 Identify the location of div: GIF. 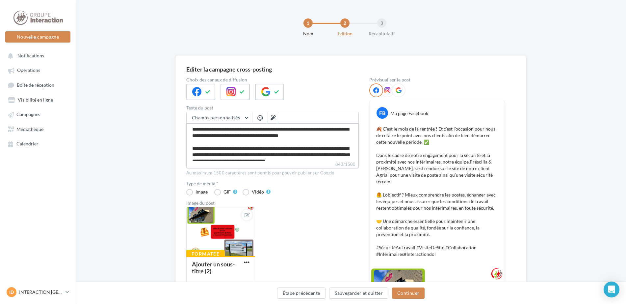
(227, 192).